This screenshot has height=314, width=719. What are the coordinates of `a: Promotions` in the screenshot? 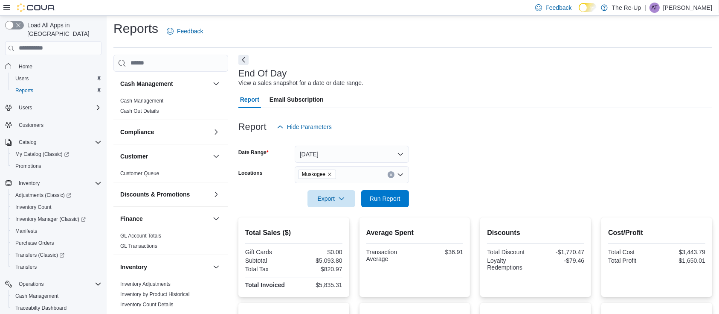 It's located at (28, 166).